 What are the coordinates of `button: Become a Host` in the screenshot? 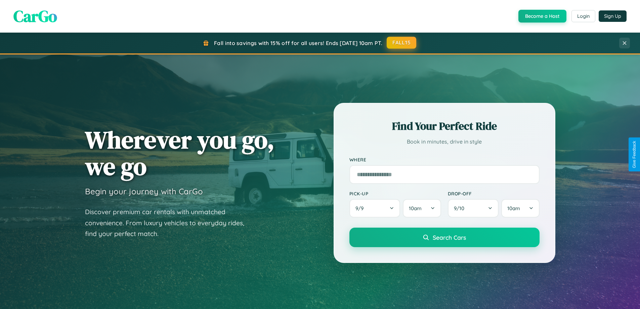 It's located at (542, 16).